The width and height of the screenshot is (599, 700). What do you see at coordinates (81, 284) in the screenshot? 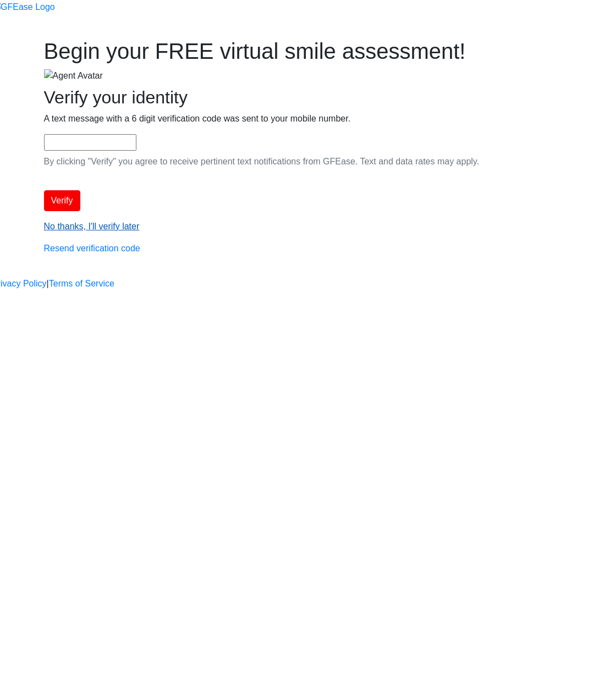
I see `a: Terms of Service` at bounding box center [81, 284].